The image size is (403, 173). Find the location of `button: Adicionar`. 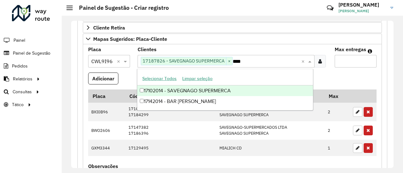

button: Adicionar is located at coordinates (103, 79).